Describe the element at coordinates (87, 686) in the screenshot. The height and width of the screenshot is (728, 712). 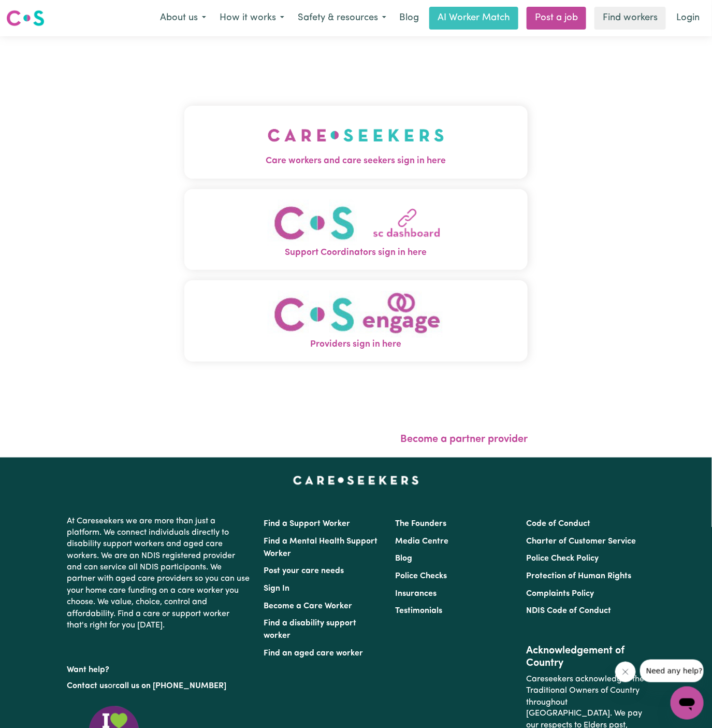
I see `a: Contact us` at that location.